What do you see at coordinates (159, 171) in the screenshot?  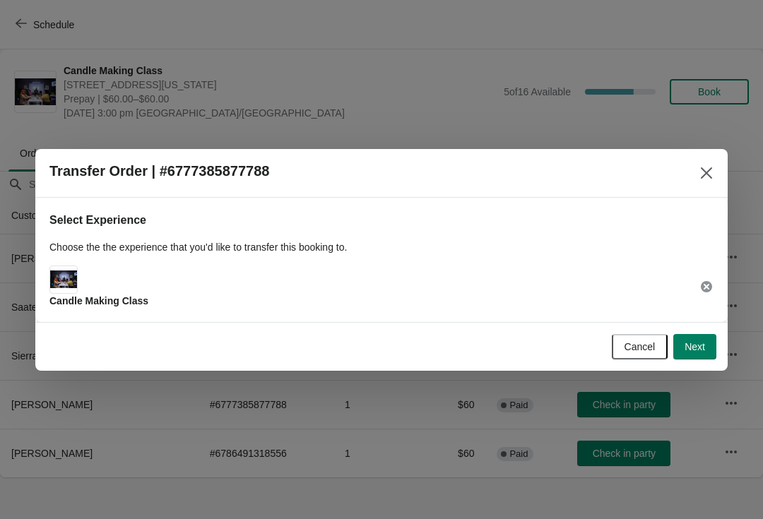 I see `h2: Transfer Order | #6777385877788` at bounding box center [159, 171].